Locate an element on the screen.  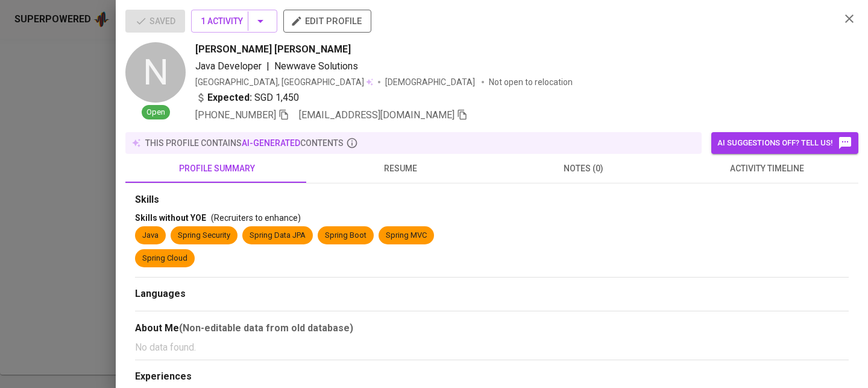
span: resume is located at coordinates (400, 168).